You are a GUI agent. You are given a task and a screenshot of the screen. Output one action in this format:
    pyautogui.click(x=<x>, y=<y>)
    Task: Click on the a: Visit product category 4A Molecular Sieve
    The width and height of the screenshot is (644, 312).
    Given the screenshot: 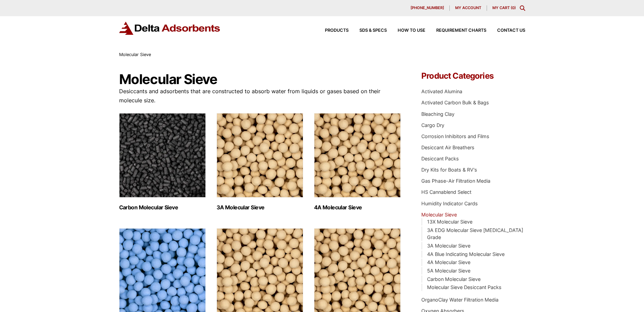 What is the action you would take?
    pyautogui.click(x=357, y=162)
    